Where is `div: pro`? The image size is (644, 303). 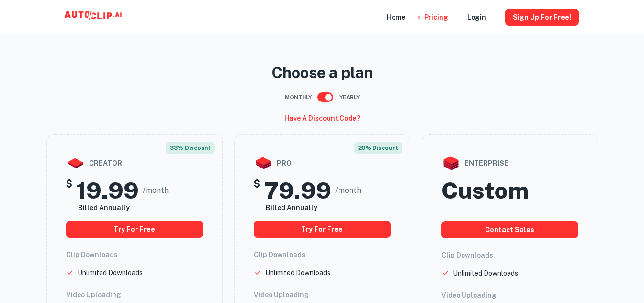 div: pro is located at coordinates (323, 163).